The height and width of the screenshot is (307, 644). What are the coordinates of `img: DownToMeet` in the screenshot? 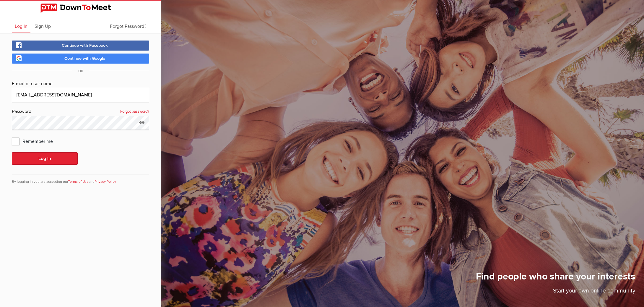 It's located at (81, 8).